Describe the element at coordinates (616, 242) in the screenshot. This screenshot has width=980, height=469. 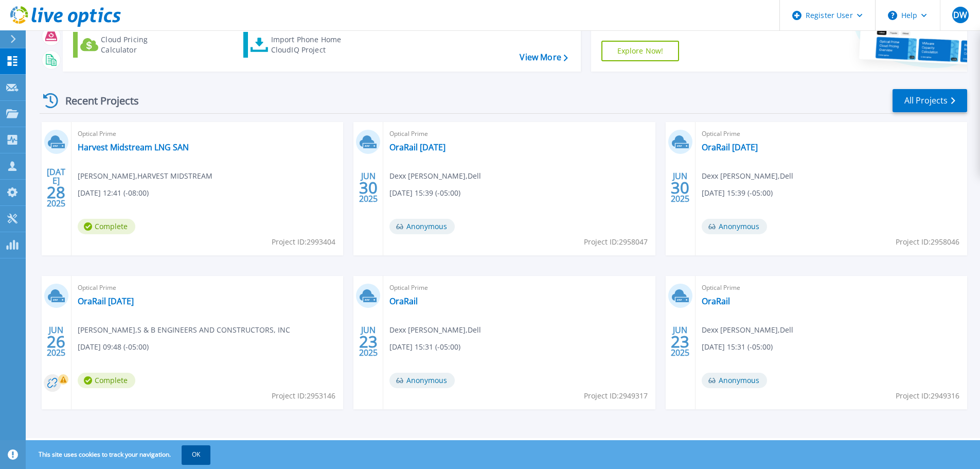
I see `span: Project ID: 2958047` at that location.